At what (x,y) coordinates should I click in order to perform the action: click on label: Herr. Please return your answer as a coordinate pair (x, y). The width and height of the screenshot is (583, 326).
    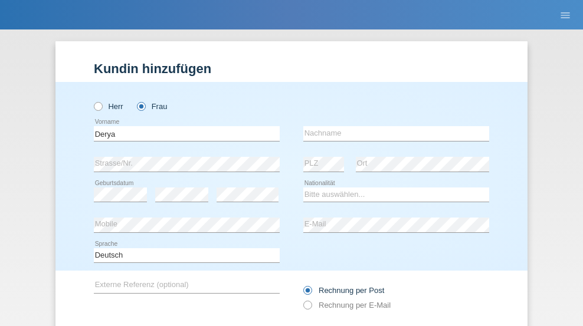
    Looking at the image, I should click on (109, 106).